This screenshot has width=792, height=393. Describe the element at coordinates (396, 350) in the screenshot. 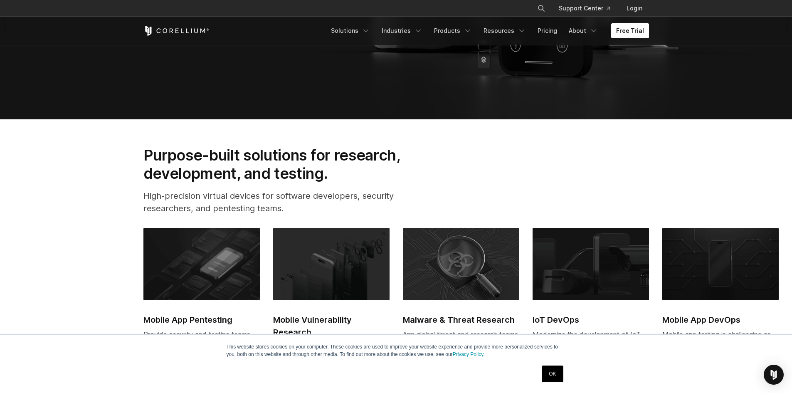

I see `p: This website stores cookies on your computer. These cookies are used to improve your website expe...` at that location.